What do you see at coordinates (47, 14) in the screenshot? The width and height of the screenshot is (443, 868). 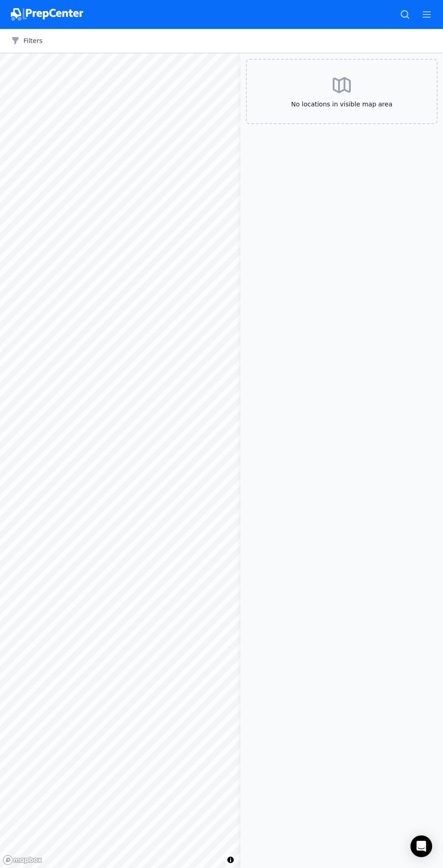 I see `img: PrepCenter` at bounding box center [47, 14].